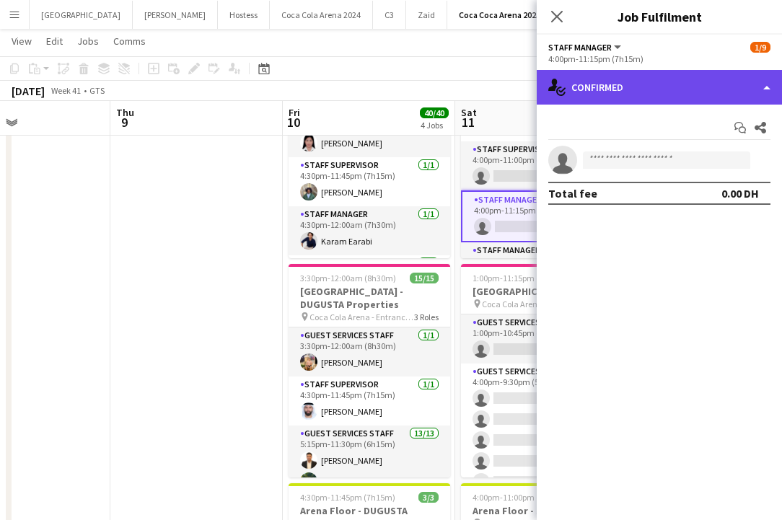  Describe the element at coordinates (542, 152) in the screenshot. I see `div: 8:00am-11:15pm (15h15m)1/9Main Foyer - SB19 Coca Cola Arena - Entrance F7 Roles8:00am-8:00pm (12h...` at that location.